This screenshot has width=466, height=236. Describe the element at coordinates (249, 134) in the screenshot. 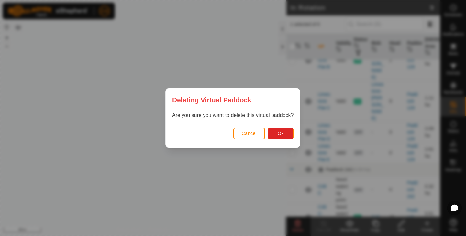

I see `span: Cancel` at that location.